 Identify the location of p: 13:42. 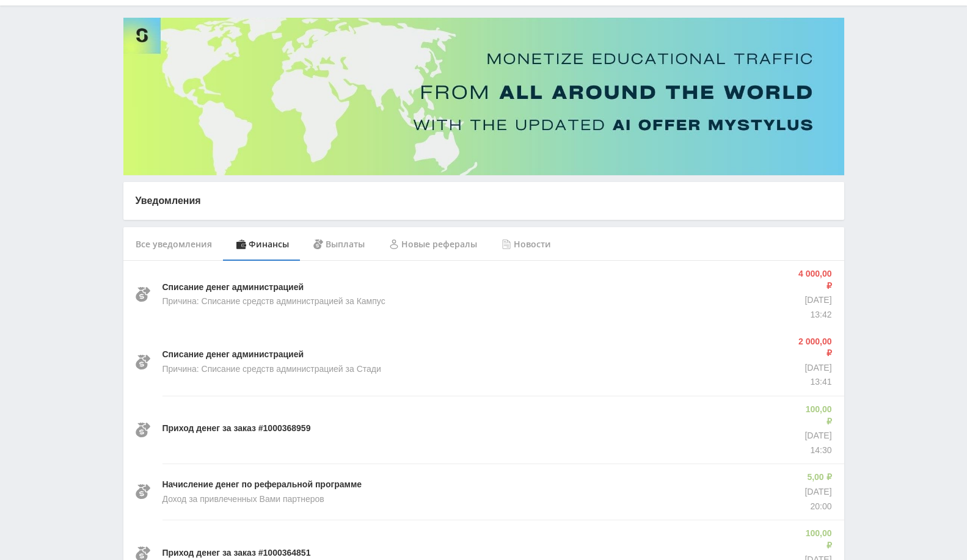
(814, 315).